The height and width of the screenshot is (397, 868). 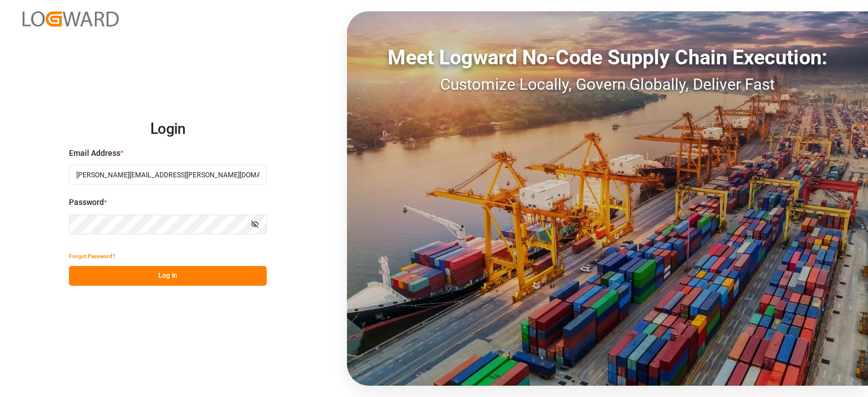 What do you see at coordinates (607, 84) in the screenshot?
I see `div: Customize Locally, Govern Globally, Deliver Fast` at bounding box center [607, 84].